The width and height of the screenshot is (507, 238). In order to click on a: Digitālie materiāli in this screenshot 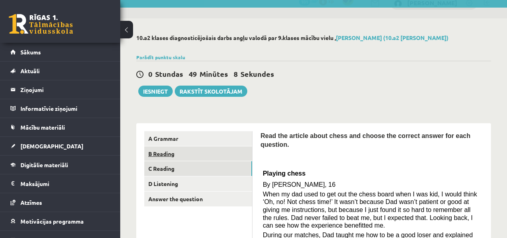, I will do `click(60, 165)`.